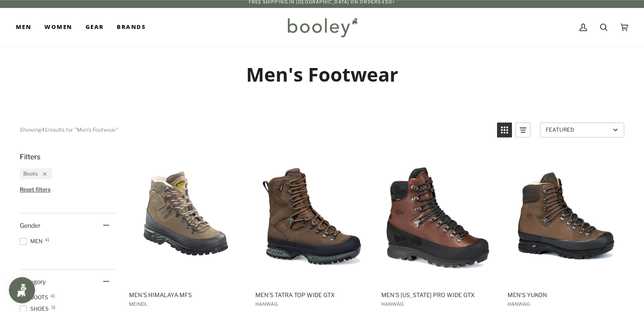  I want to click on span: Brands, so click(131, 27).